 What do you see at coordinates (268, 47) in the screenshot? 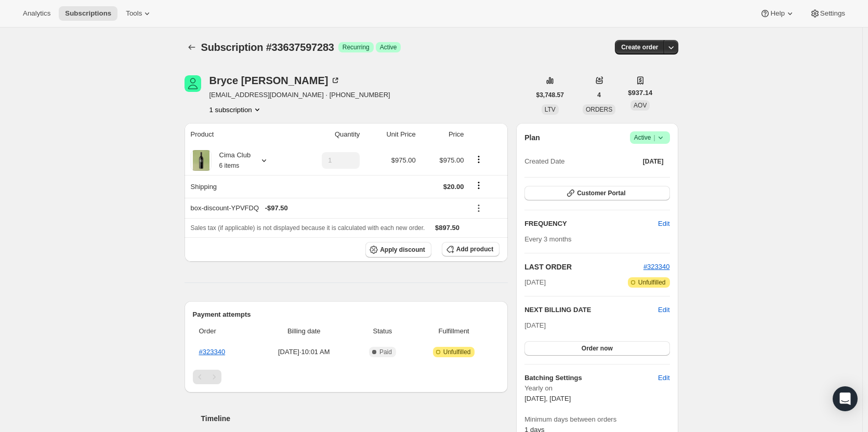
I see `span: Subscription #33637597283` at bounding box center [268, 47].